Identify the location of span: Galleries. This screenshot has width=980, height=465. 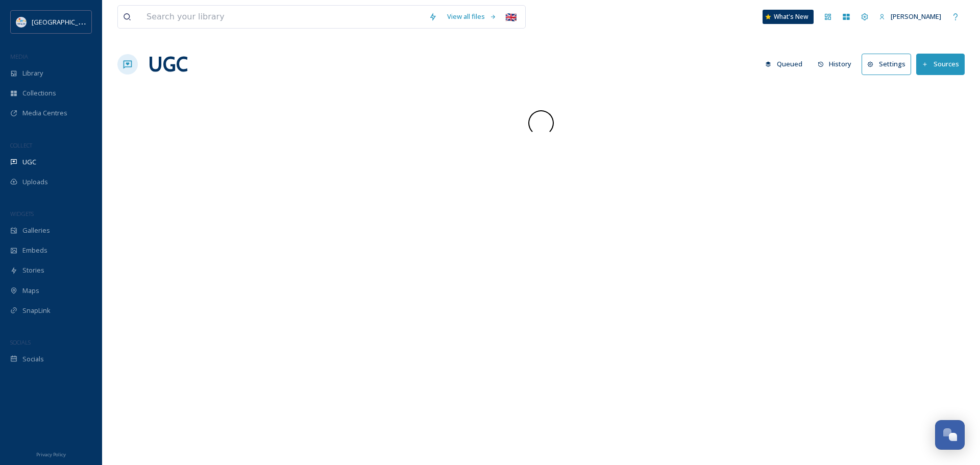
(36, 230).